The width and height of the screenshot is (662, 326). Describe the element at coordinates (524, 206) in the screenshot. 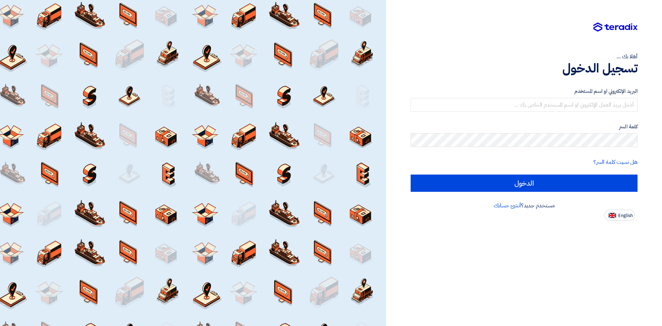

I see `div: مستخدم جديد؟` at that location.